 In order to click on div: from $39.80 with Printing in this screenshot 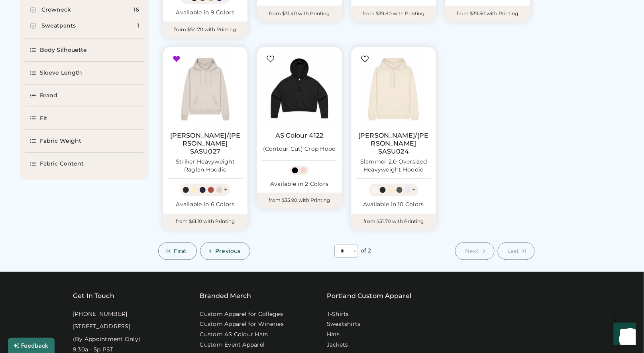, I will do `click(394, 14)`.